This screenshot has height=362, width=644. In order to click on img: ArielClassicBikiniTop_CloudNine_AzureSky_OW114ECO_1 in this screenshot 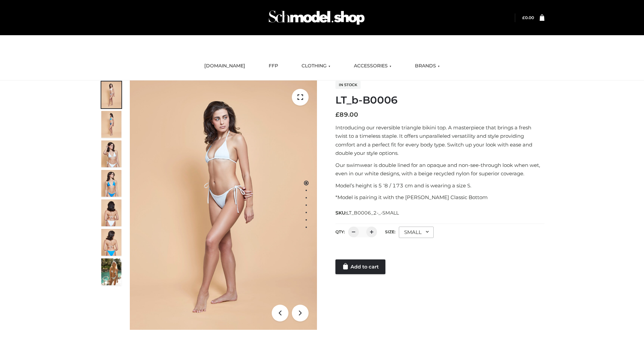, I will do `click(223, 205)`.